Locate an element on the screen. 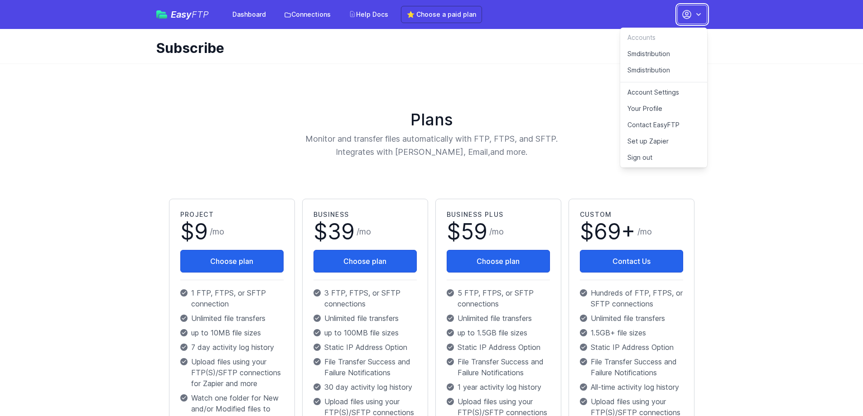 The height and width of the screenshot is (416, 863). span: 69+ is located at coordinates (615, 232).